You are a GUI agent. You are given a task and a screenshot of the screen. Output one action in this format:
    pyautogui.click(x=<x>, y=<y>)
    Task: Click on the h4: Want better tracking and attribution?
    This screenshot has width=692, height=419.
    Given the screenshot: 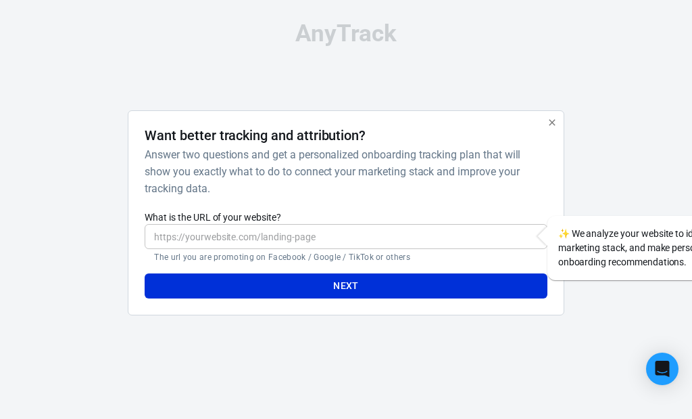 What is the action you would take?
    pyautogui.click(x=255, y=135)
    